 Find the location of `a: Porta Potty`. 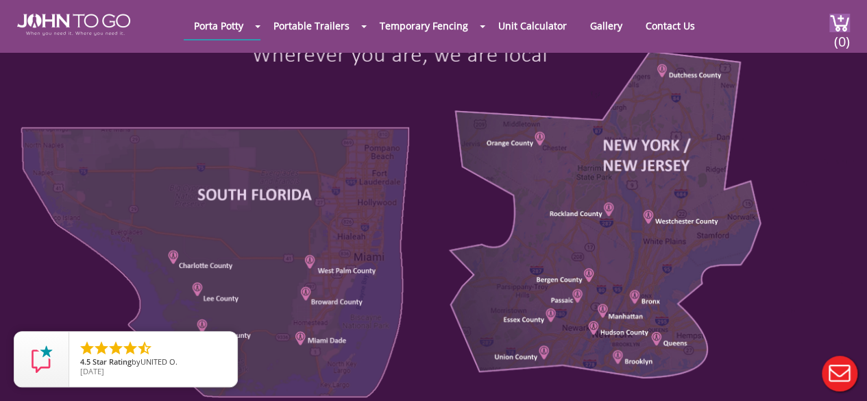

a: Porta Potty is located at coordinates (219, 25).